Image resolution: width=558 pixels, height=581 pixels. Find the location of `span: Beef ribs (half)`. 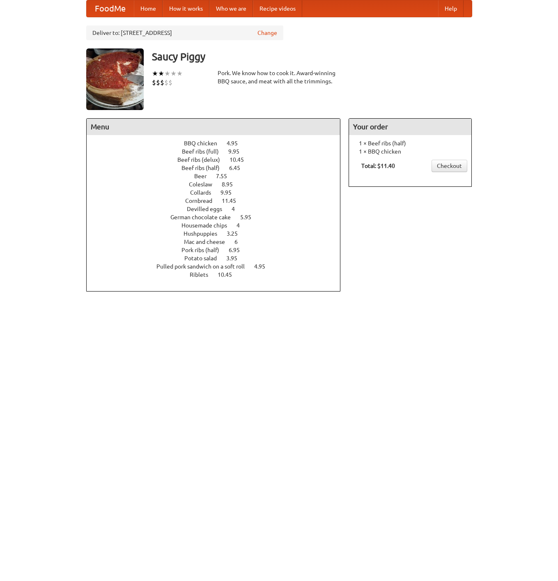

span: Beef ribs (half) is located at coordinates (204, 168).